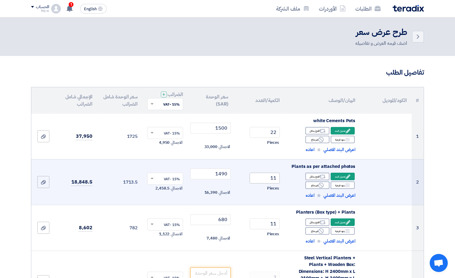 Image resolution: width=455 pixels, height=278 pixels. What do you see at coordinates (385, 101) in the screenshot?
I see `th: الكود/الموديل` at bounding box center [385, 101].